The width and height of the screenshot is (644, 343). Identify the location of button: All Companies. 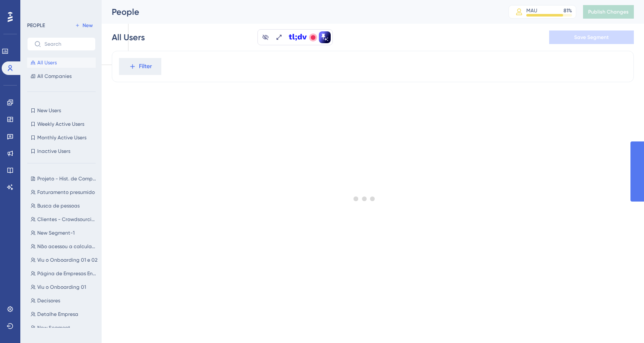
(61, 76).